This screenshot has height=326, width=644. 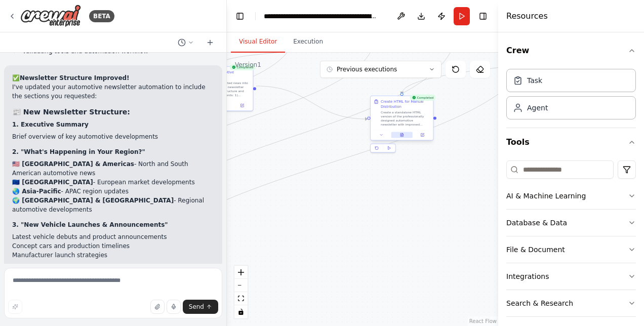 I want to click on strong: Newsletter Structure Improved!, so click(x=74, y=78).